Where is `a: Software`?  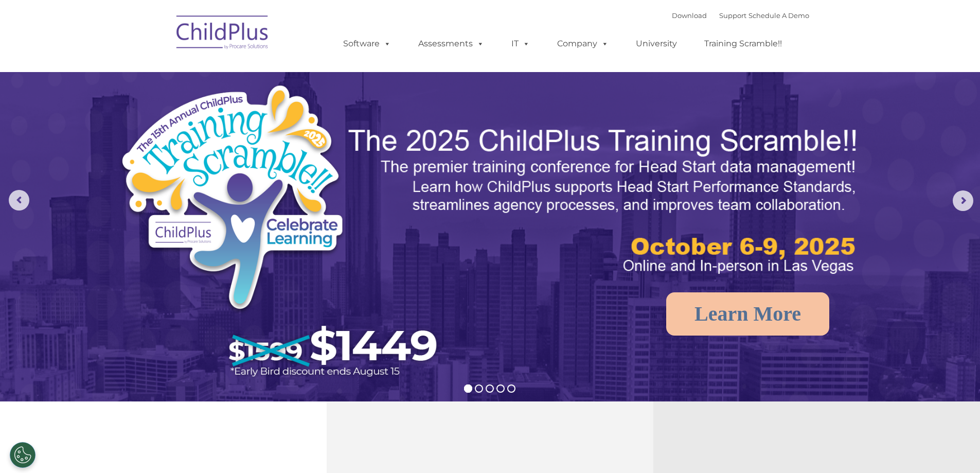
a: Software is located at coordinates (367, 44).